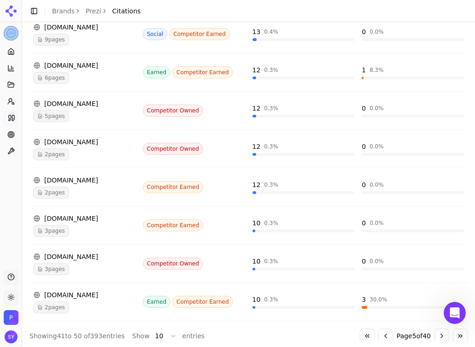  Describe the element at coordinates (68, 16) in the screenshot. I see `p: Active 30m ago` at that location.